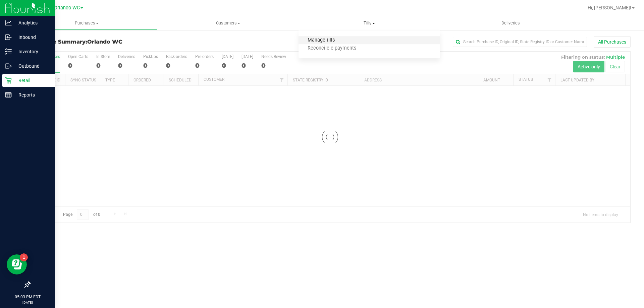  I want to click on inline-svg: Outbound, so click(9, 66).